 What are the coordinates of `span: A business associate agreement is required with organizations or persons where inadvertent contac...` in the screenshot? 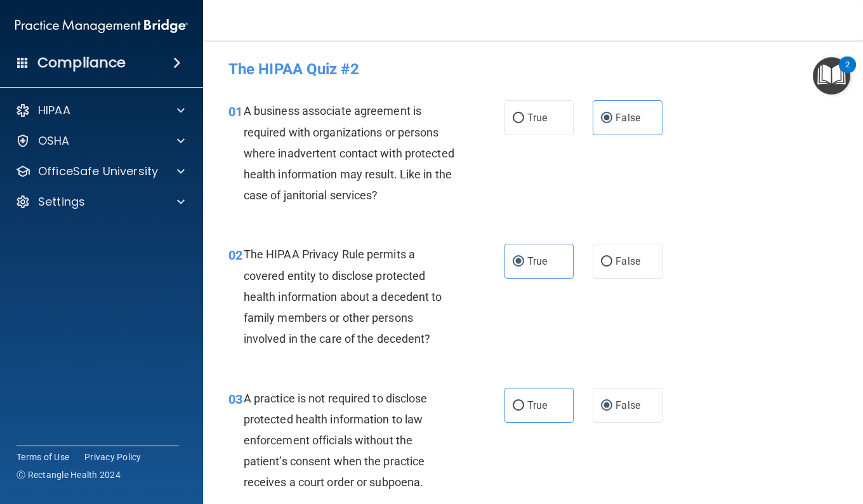 It's located at (349, 153).